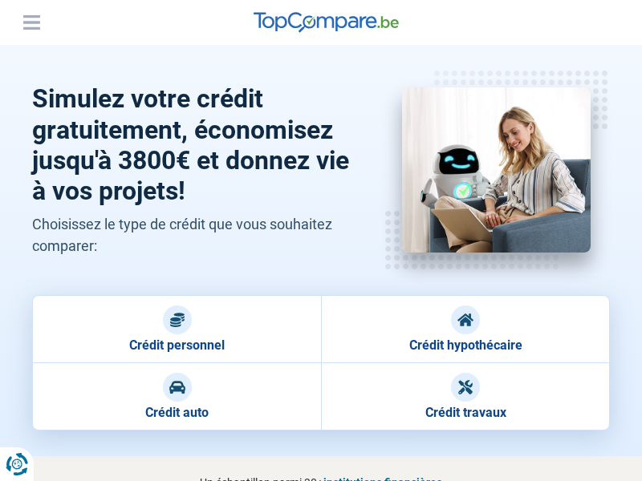  I want to click on img: Crédit personnel, so click(177, 320).